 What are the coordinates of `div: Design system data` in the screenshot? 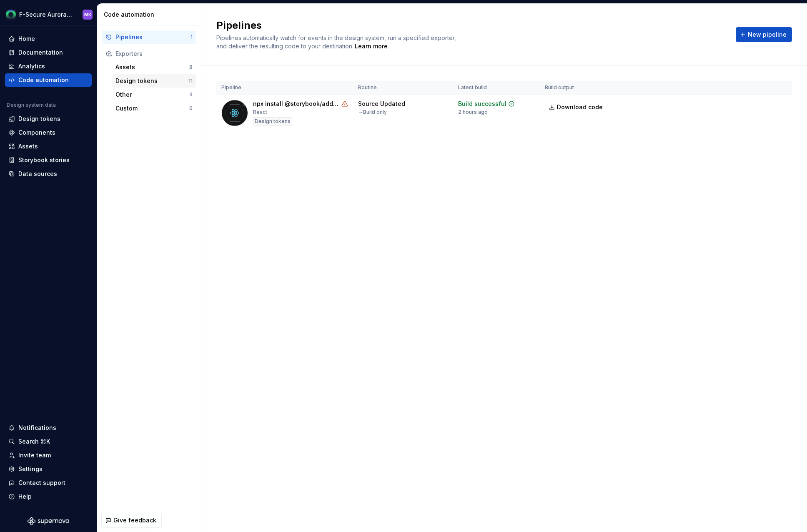 It's located at (31, 105).